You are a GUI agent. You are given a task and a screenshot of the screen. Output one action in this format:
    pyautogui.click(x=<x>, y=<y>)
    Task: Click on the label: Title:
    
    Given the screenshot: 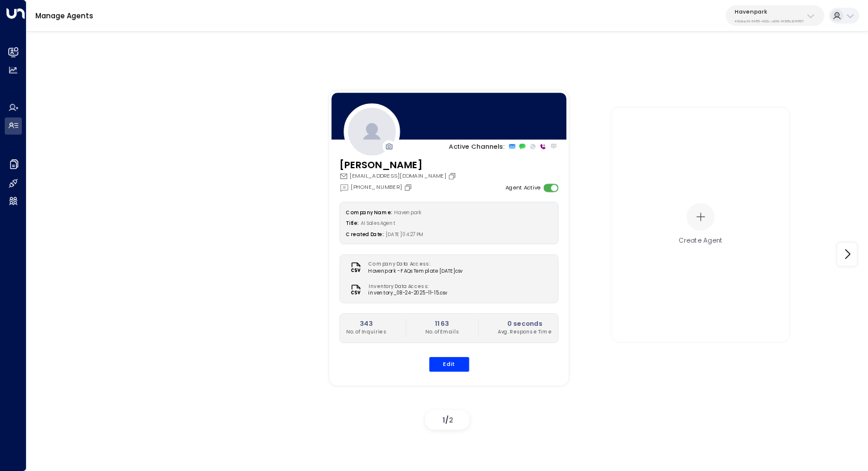 What is the action you would take?
    pyautogui.click(x=352, y=223)
    